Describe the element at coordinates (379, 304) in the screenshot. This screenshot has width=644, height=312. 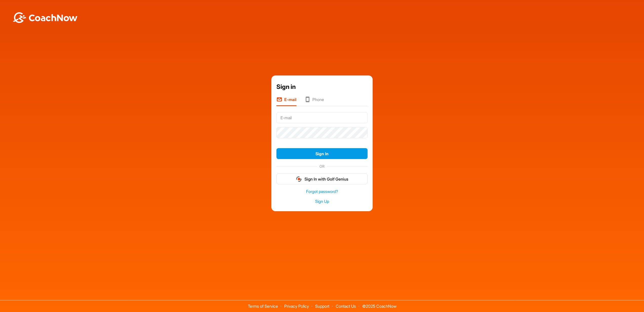
I see `span: © 2025 CoachNow` at that location.